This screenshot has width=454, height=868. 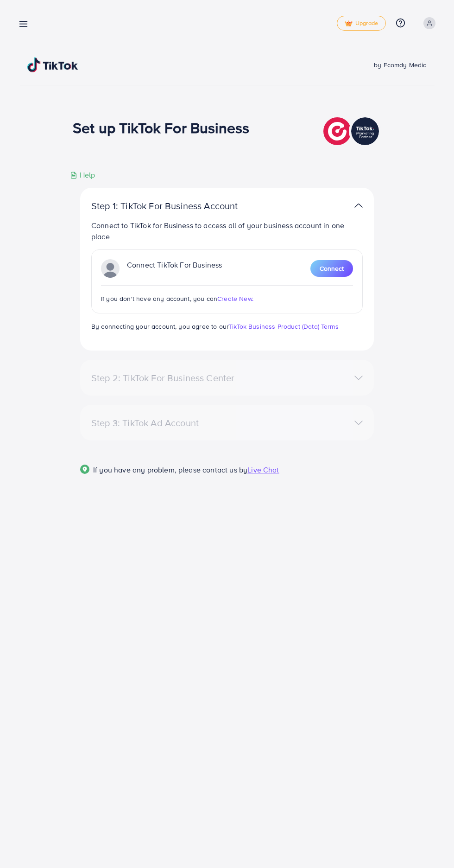 What do you see at coordinates (179, 206) in the screenshot?
I see `p: Step 1: TikTok For Business Account` at bounding box center [179, 206].